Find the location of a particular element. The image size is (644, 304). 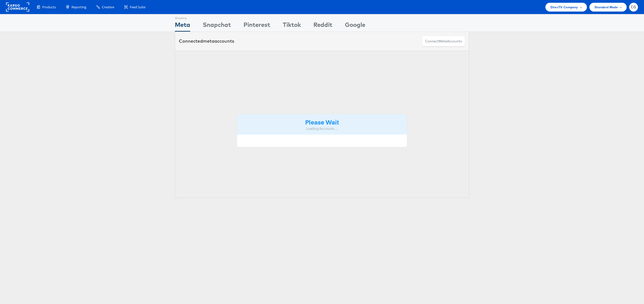

div: Meta is located at coordinates (182, 26).